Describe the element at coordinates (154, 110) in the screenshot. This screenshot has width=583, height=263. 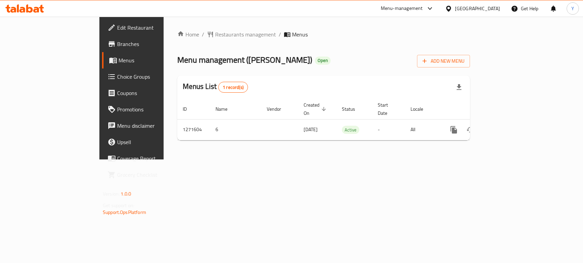
I see `span: Promotions` at that location.